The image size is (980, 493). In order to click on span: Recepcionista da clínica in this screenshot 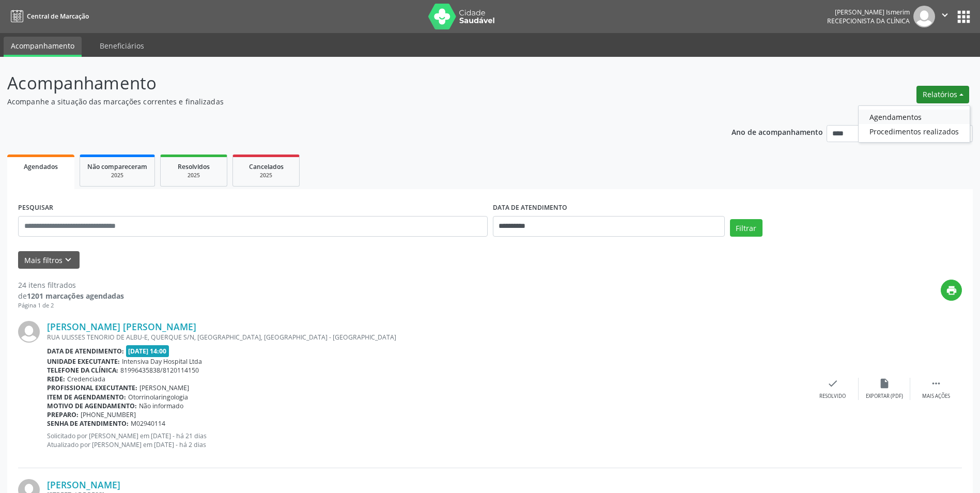, I will do `click(868, 21)`.